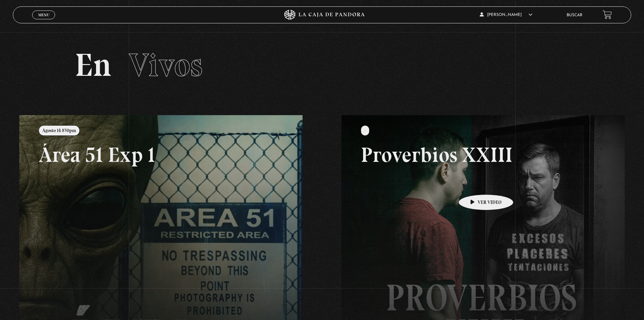 The width and height of the screenshot is (644, 320). I want to click on h2: En, so click(322, 65).